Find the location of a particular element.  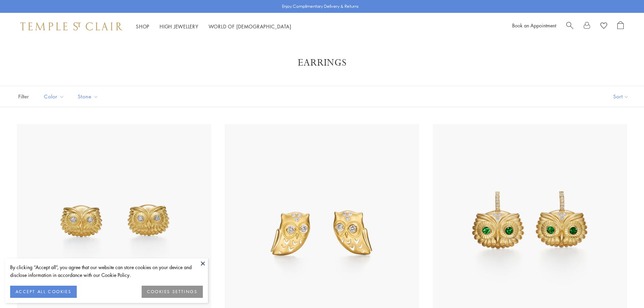

span: Stone is located at coordinates (89, 97).